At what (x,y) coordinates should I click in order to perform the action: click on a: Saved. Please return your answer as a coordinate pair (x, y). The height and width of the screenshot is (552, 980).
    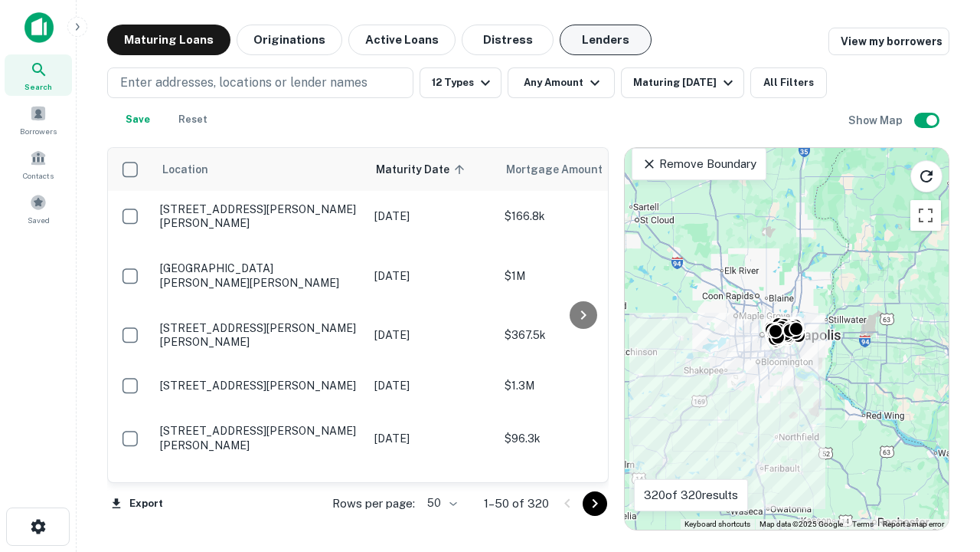
    Looking at the image, I should click on (38, 209).